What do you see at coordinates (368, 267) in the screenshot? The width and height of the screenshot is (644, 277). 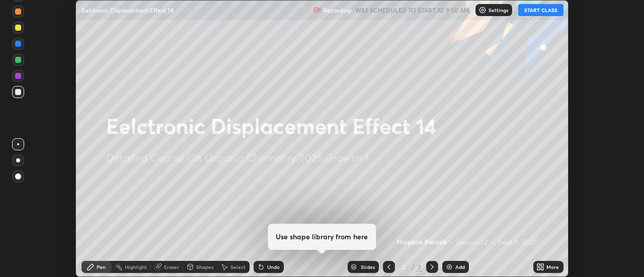 I see `div: Slides` at bounding box center [368, 267].